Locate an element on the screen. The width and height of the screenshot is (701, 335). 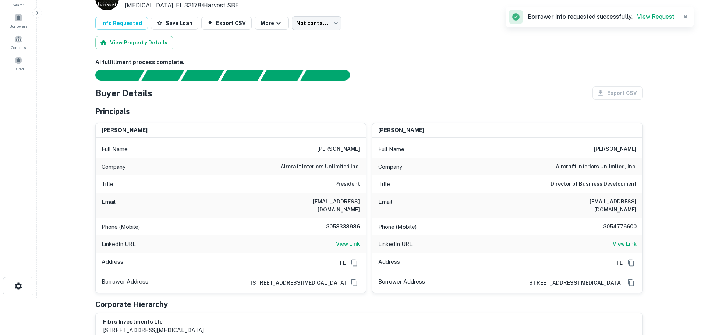
button: More is located at coordinates (272, 23).